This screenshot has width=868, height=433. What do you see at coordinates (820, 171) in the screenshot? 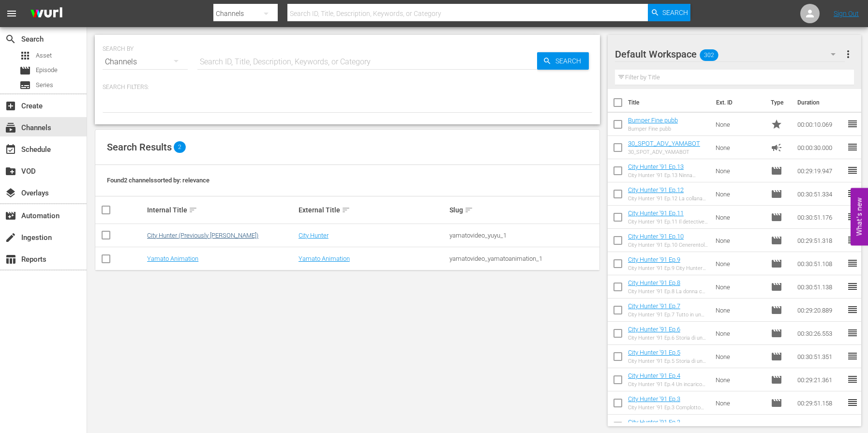
I see `td: 00:29:19.947` at bounding box center [820, 171].